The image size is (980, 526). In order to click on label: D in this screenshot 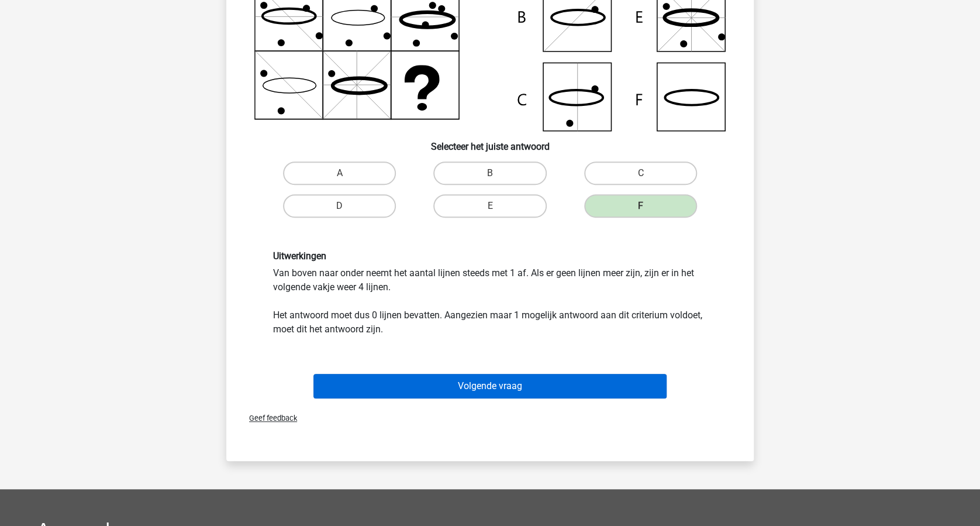, I will do `click(339, 206)`.